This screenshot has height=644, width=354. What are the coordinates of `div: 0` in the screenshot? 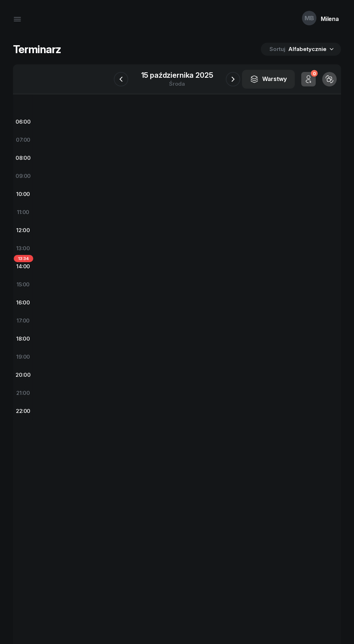 It's located at (314, 73).